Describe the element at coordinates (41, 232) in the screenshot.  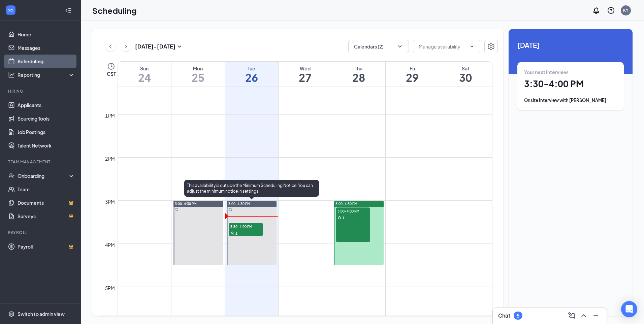
I see `div: Payroll` at that location.